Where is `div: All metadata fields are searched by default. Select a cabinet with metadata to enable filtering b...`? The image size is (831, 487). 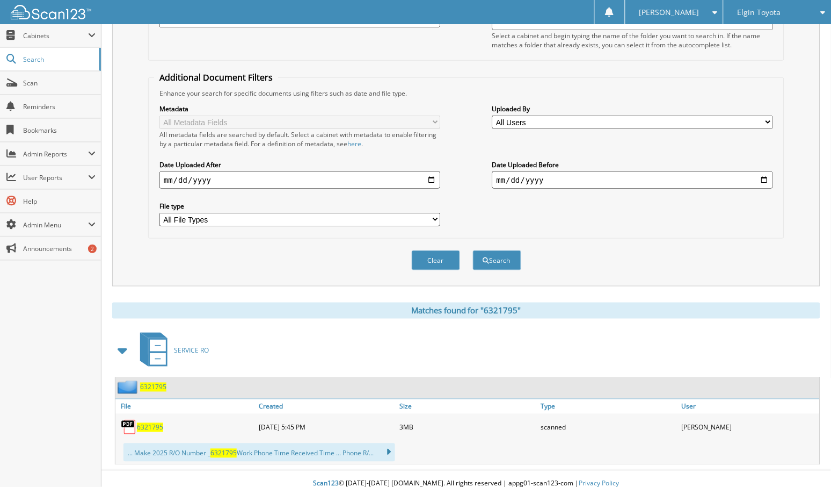
div: All metadata fields are searched by default. Select a cabinet with metadata to enable filtering b... is located at coordinates (300, 139).